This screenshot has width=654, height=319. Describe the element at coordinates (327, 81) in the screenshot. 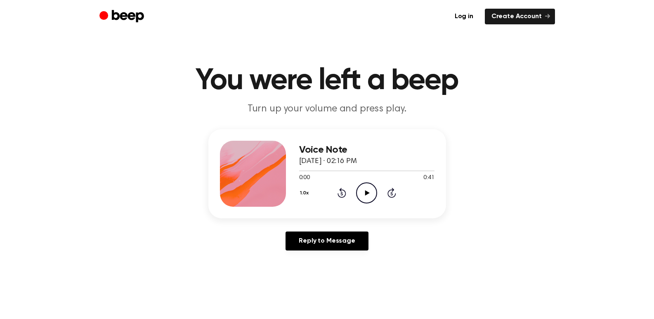

I see `h1: You were left a beep` at that location.